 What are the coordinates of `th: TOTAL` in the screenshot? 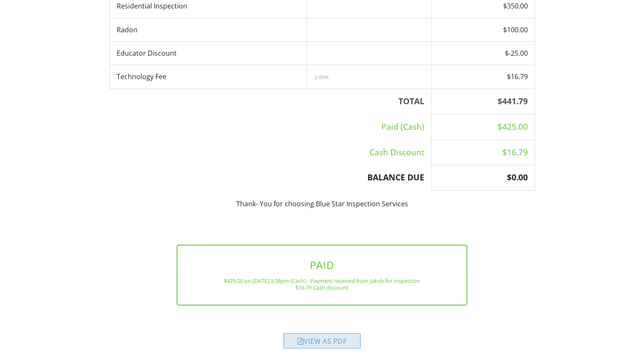 It's located at (271, 102).